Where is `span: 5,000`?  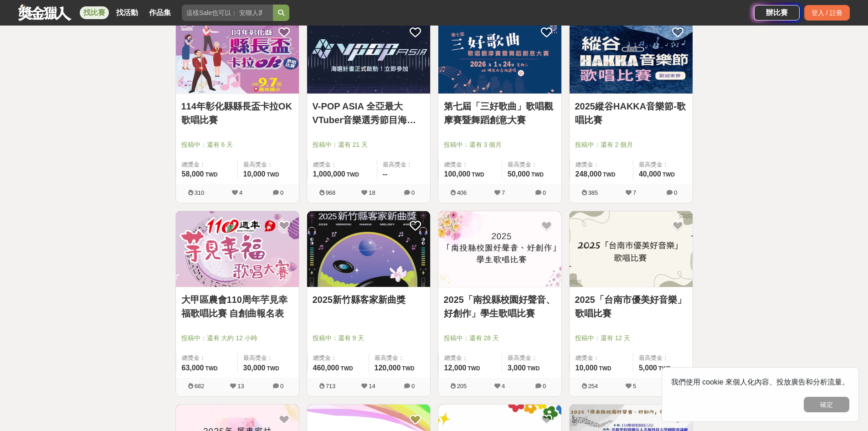
span: 5,000 is located at coordinates (648, 367).